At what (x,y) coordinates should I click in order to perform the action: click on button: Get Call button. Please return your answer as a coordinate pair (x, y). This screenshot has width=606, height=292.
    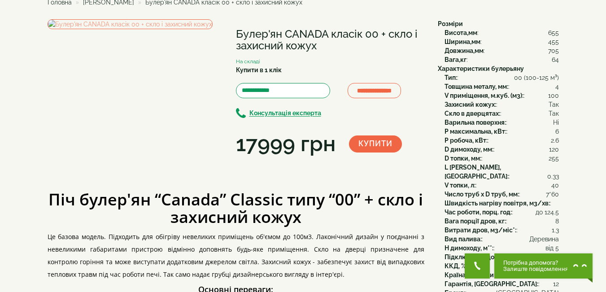
    Looking at the image, I should click on (478, 266).